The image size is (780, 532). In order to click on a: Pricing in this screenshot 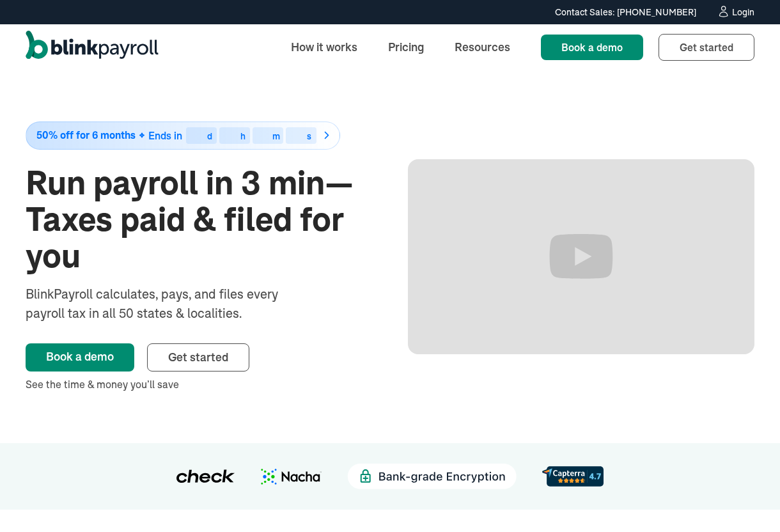, I will do `click(406, 46)`.